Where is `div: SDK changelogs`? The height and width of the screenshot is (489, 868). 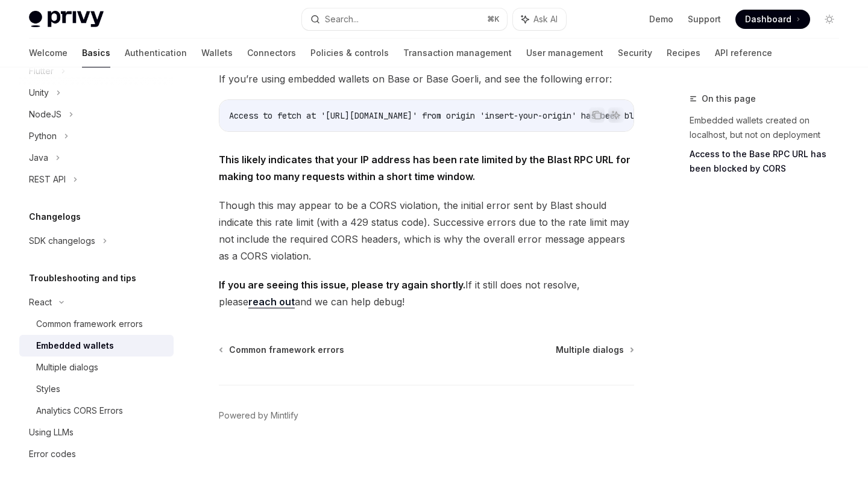 div: SDK changelogs is located at coordinates (62, 241).